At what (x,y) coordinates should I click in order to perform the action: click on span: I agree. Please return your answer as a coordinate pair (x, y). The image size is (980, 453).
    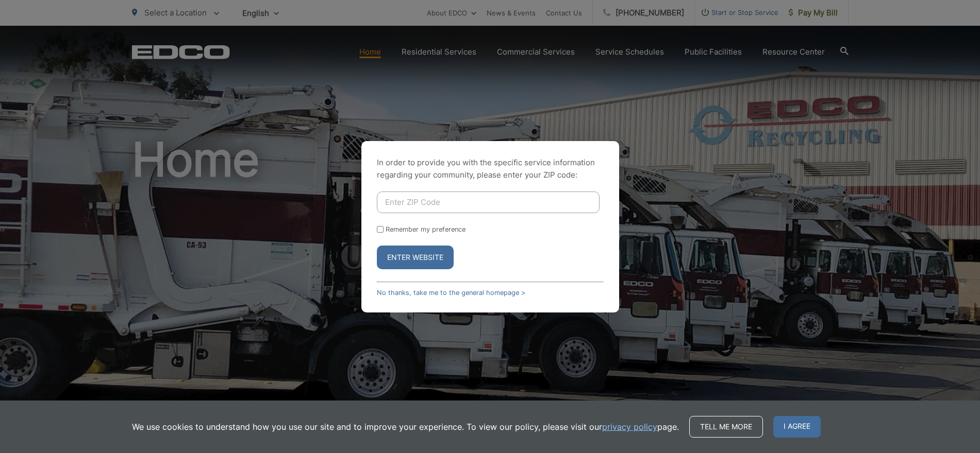
    Looking at the image, I should click on (797, 427).